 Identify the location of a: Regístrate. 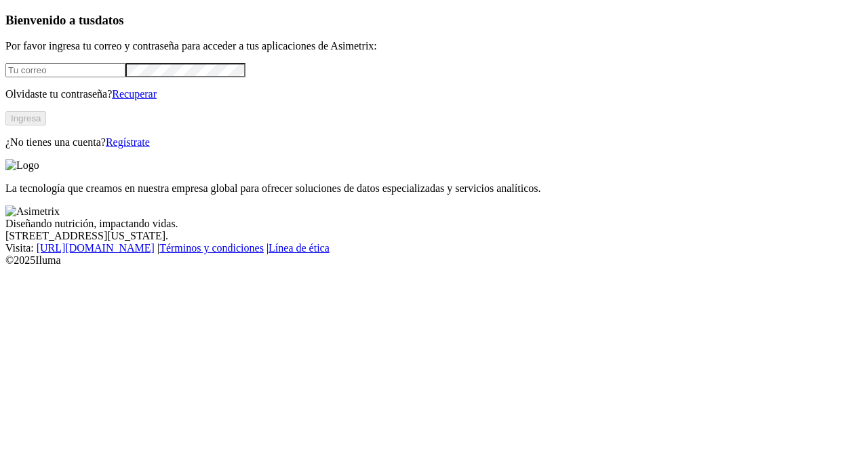
(128, 141).